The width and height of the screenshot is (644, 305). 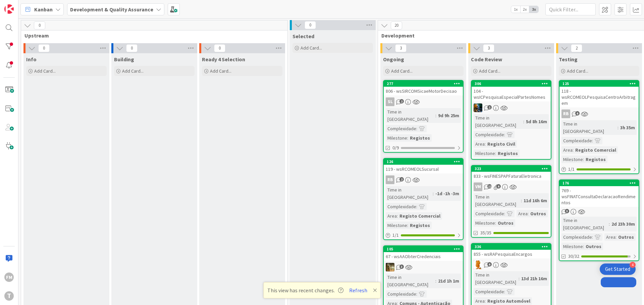 I want to click on span: 1x, so click(x=515, y=9).